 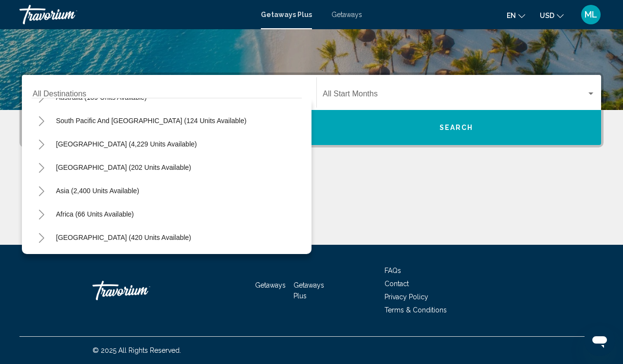 I want to click on button: Toggle Asia (2,400 units available), so click(x=41, y=191).